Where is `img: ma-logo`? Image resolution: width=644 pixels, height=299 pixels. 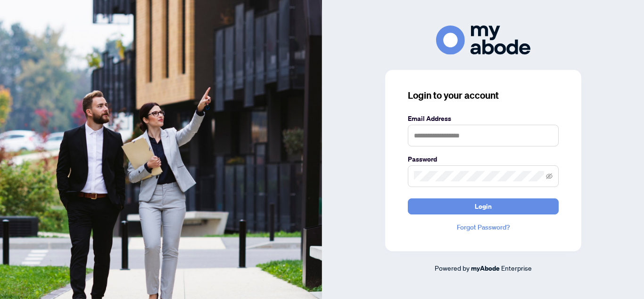 img: ma-logo is located at coordinates (483, 40).